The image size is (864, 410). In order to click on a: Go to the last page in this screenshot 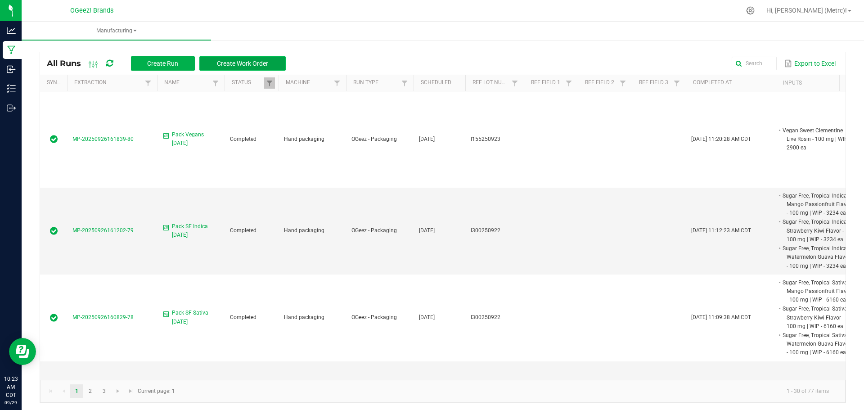, I will do `click(131, 391)`.